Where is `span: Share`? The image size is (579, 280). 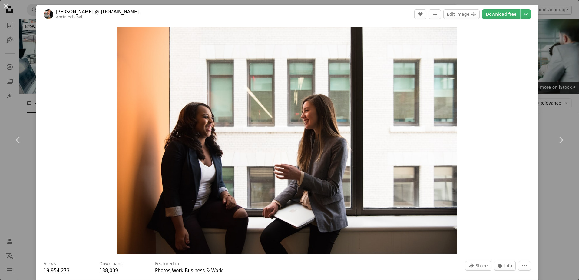 span: Share is located at coordinates (481, 265).